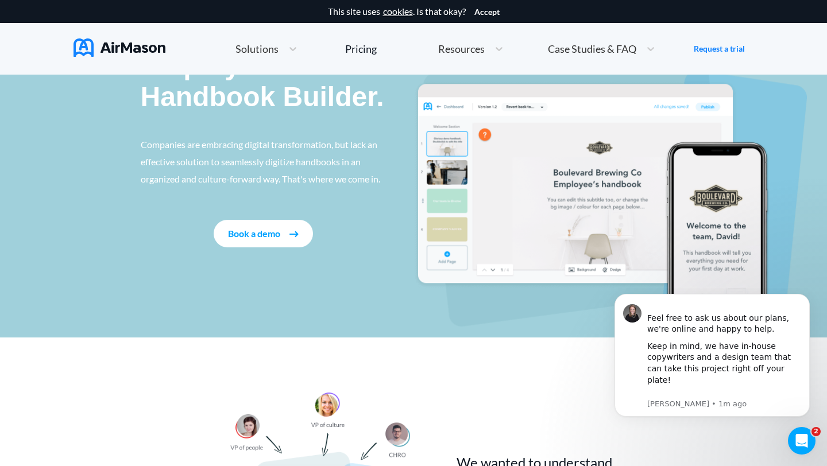  Describe the element at coordinates (127, 81) in the screenshot. I see `div: Keep in mind, we have in-house copywriters and a design team that can take this project right off...` at that location.